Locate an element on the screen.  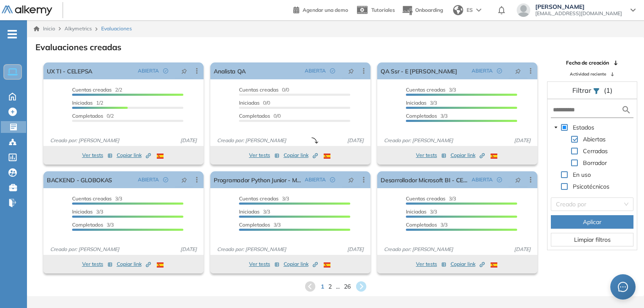
img: world is located at coordinates (458, 10).